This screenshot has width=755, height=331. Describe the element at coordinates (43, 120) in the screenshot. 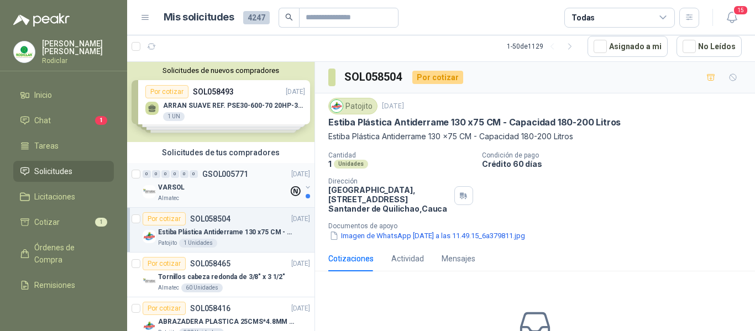

I see `span: Chat` at that location.